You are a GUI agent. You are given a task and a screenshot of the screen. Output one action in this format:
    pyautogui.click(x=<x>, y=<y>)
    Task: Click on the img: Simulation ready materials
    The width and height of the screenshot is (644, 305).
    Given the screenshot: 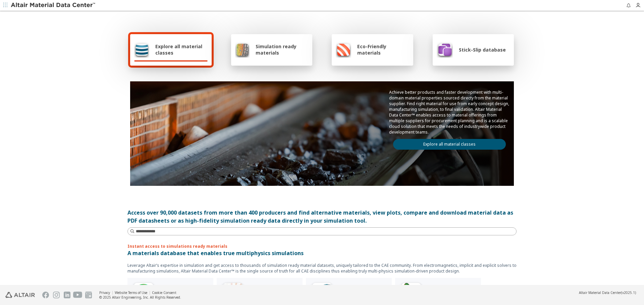 What is the action you would take?
    pyautogui.click(x=242, y=50)
    